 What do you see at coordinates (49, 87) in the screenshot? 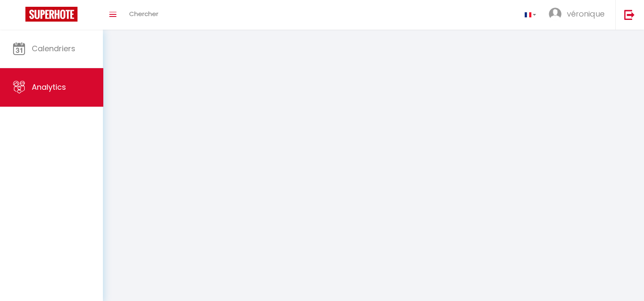
I see `span: Analytics` at bounding box center [49, 87].